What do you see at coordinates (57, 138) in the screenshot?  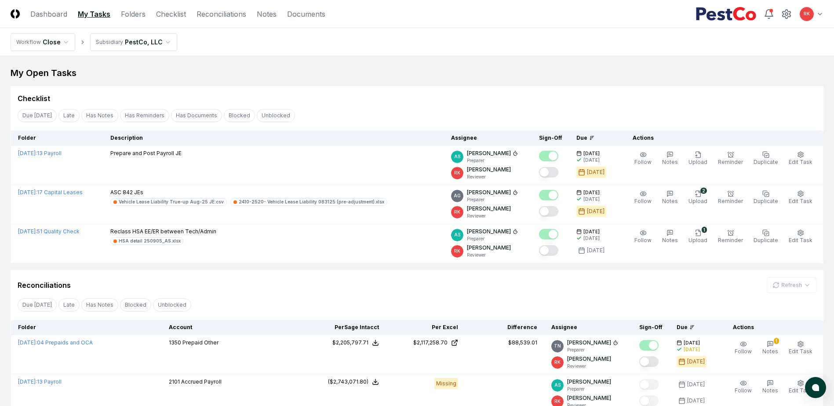 I see `th: Folder` at bounding box center [57, 138].